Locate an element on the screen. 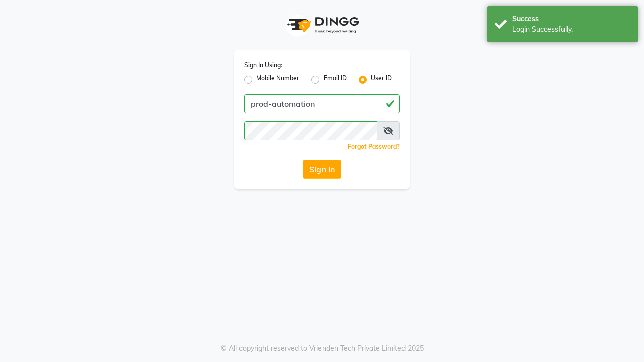  label: Email ID is located at coordinates (335, 80).